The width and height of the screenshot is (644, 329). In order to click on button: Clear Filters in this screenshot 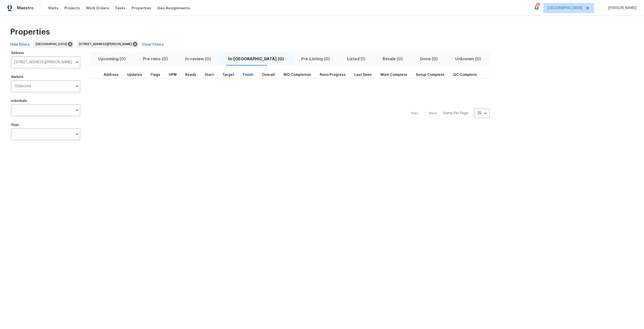, I will do `click(152, 45)`.